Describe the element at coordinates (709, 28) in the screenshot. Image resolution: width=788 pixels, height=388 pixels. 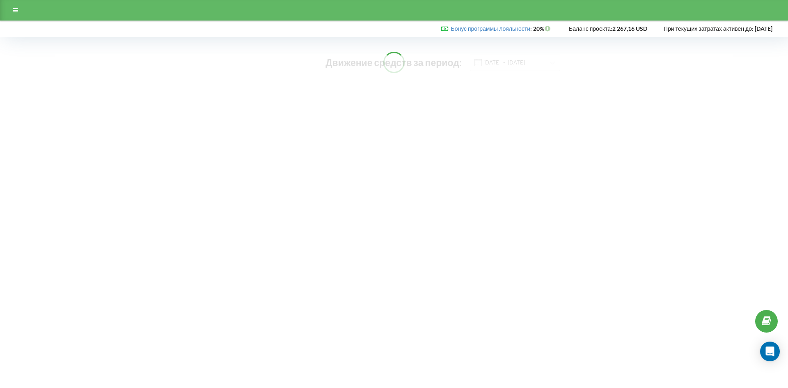
I see `span: При текущих затратах активен до:` at that location.